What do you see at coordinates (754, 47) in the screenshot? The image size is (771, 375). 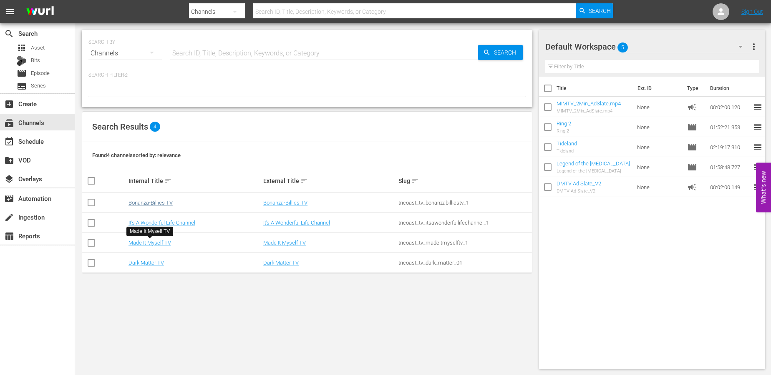 I see `span: more_vert` at bounding box center [754, 47].